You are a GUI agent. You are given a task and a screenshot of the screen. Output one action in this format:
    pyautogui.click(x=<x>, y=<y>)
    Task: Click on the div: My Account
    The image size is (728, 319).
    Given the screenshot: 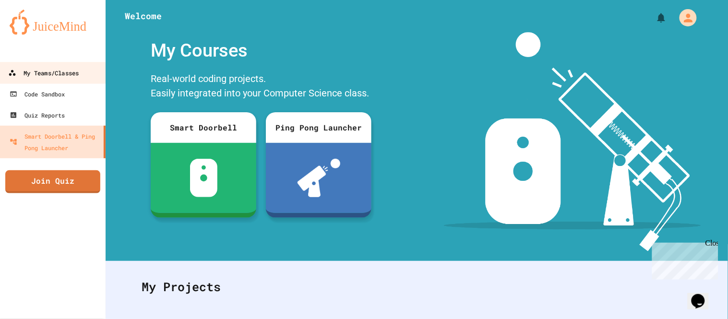 What is the action you would take?
    pyautogui.click(x=684, y=18)
    